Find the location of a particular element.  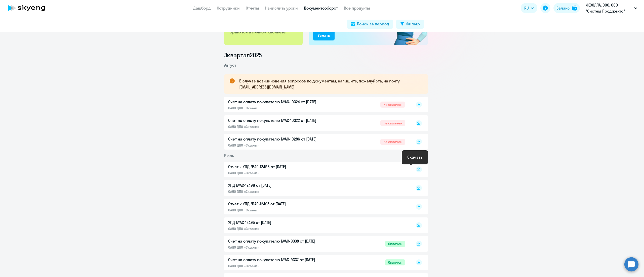

div: Скачать is located at coordinates (415, 157).